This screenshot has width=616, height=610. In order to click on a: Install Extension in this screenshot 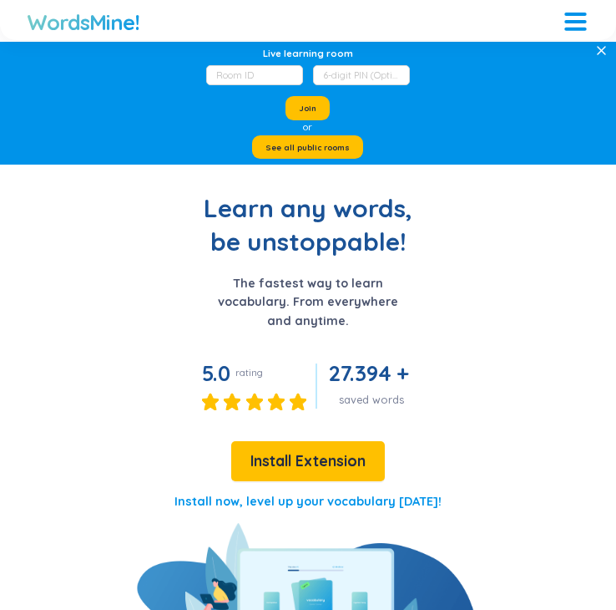, I will do `click(308, 462)`.